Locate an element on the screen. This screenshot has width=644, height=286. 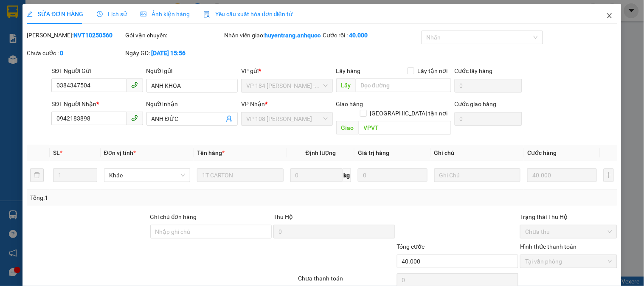
span: Giao is located at coordinates (347, 128).